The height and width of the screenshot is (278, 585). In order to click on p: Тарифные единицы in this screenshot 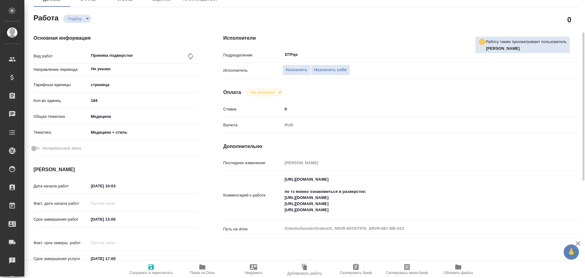, I will do `click(61, 85)`.